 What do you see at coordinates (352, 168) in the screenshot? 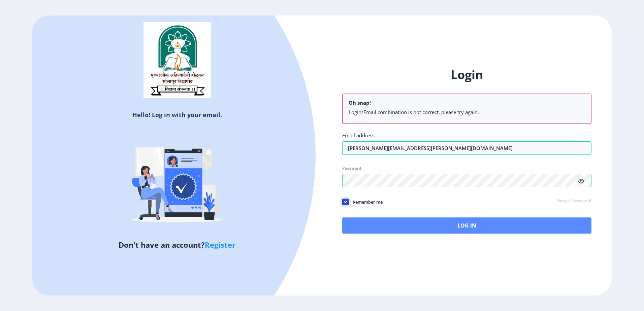
I see `label: Password:` at bounding box center [352, 168].